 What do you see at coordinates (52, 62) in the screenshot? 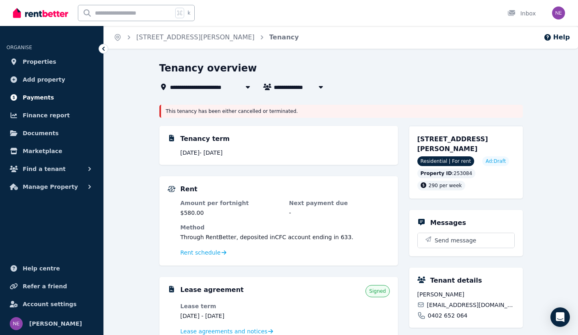
I see `a: Properties` at bounding box center [52, 62].